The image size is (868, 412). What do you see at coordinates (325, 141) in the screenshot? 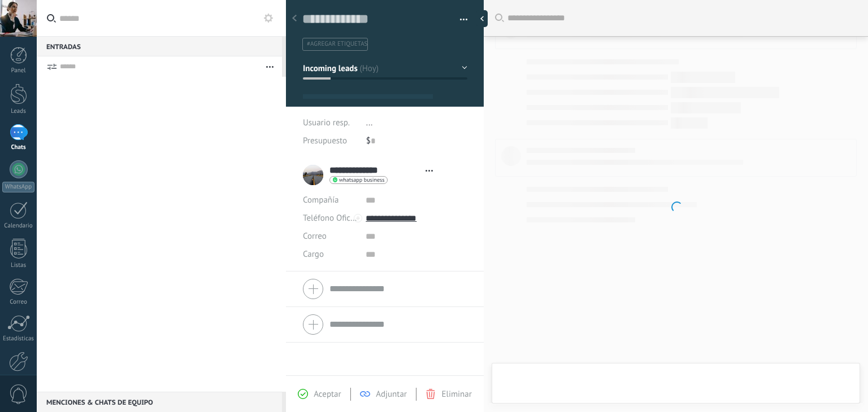
I see `span: Presupuesto` at bounding box center [325, 141].